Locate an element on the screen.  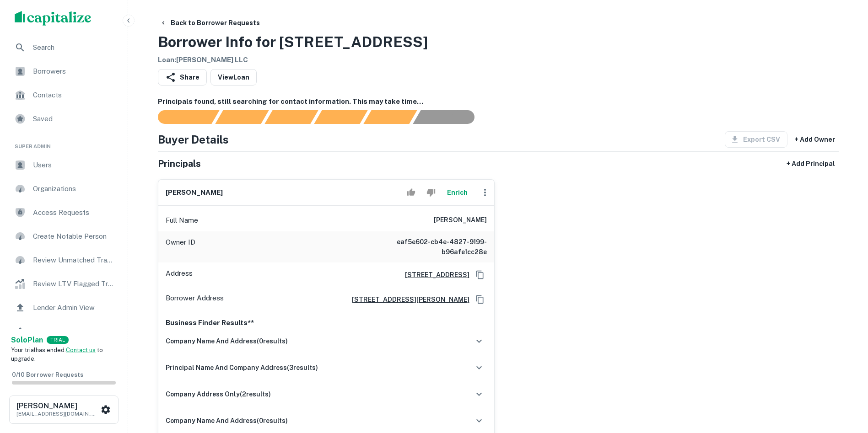
a: Contacts is located at coordinates (64, 95).